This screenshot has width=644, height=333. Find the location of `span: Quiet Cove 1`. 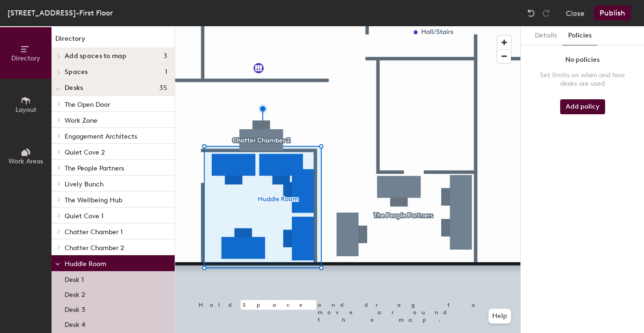

span: Quiet Cove 1 is located at coordinates (84, 216).